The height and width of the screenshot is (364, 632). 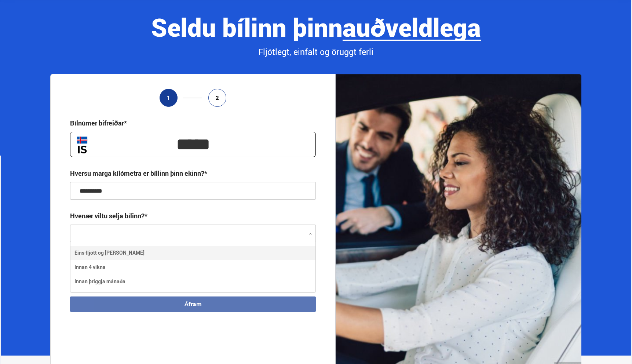 I want to click on span: 1, so click(x=168, y=97).